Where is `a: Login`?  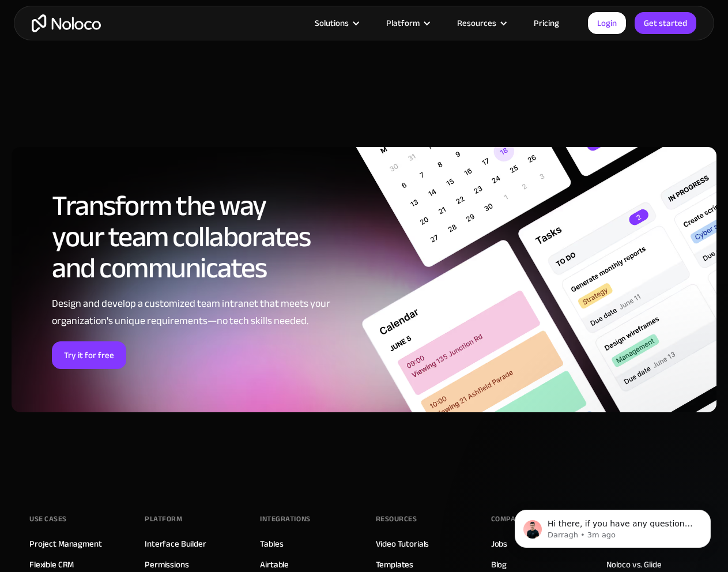
a: Login is located at coordinates (606, 23).